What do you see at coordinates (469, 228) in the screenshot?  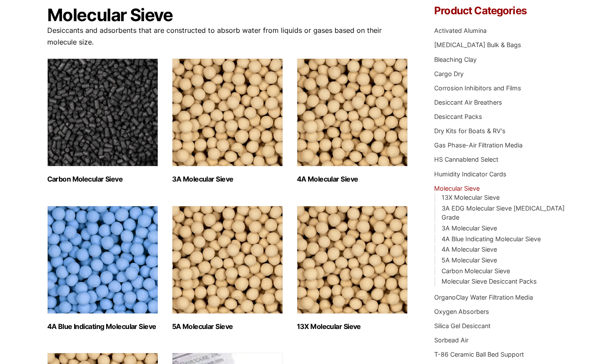 I see `a: 3A Molecular Sieve` at bounding box center [469, 228].